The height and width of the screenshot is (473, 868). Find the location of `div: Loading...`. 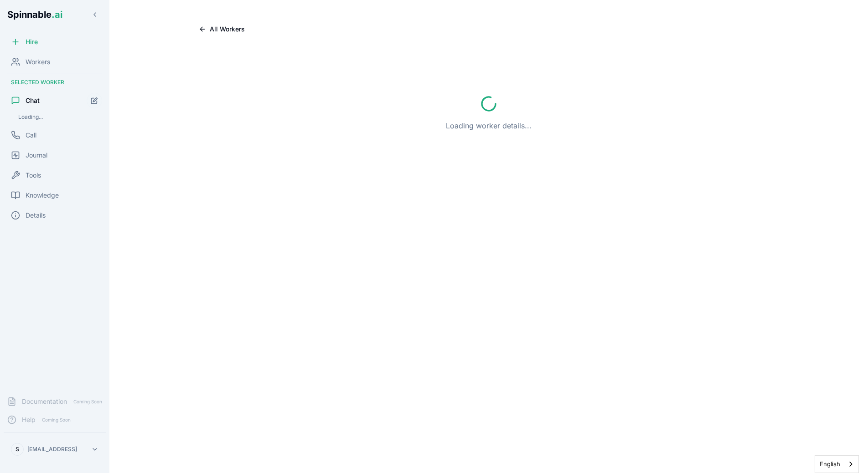

div: Loading... is located at coordinates (58, 117).